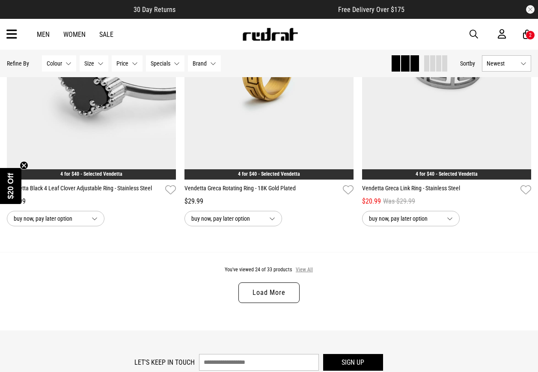  I want to click on span: Price, so click(123, 63).